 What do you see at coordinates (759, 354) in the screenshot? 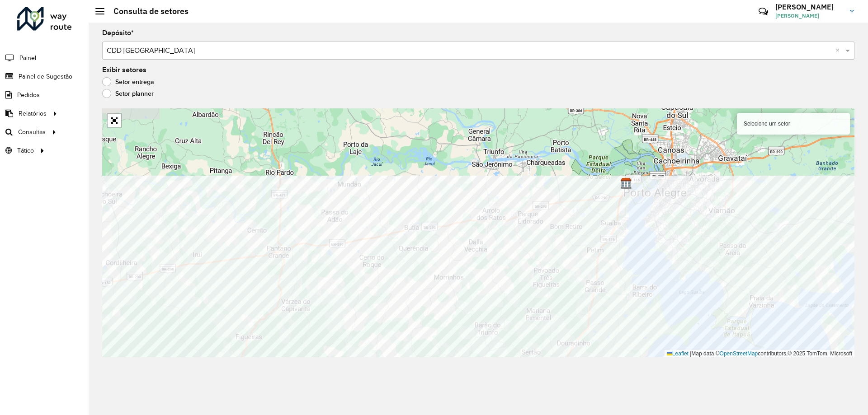
I see `div: Map data © contributors,© 2025 TomTom, Microsoft` at bounding box center [759, 354].